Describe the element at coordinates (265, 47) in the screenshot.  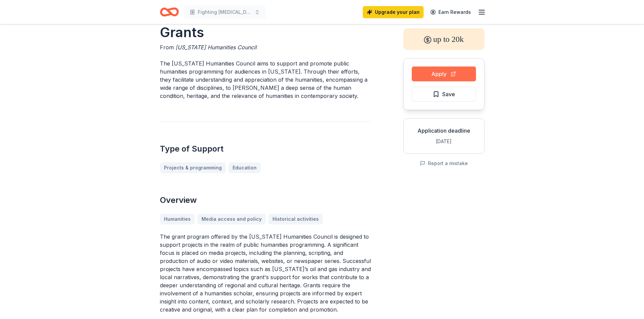
I see `div: From` at that location.